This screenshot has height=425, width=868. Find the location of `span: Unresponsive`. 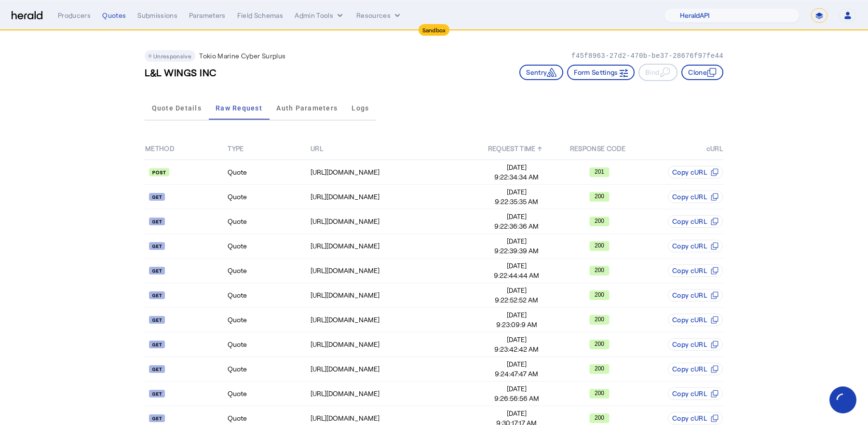

span: Unresponsive is located at coordinates (172, 56).